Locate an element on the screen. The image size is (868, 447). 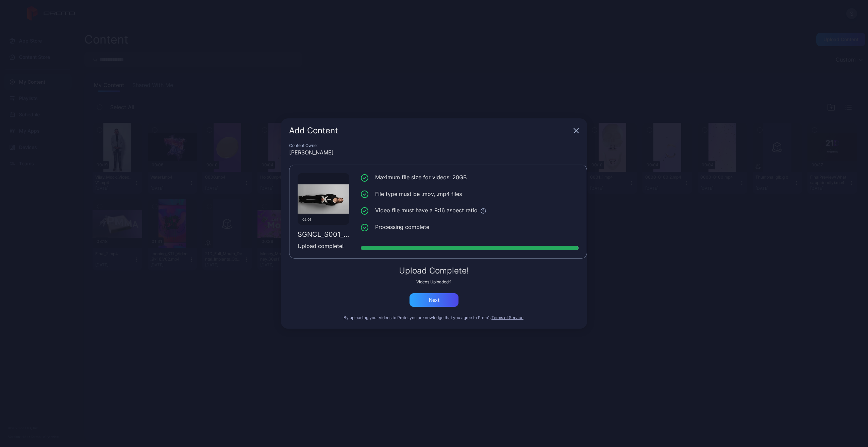
li: Video file must have a 9:16 aspect ratio is located at coordinates (470, 210).